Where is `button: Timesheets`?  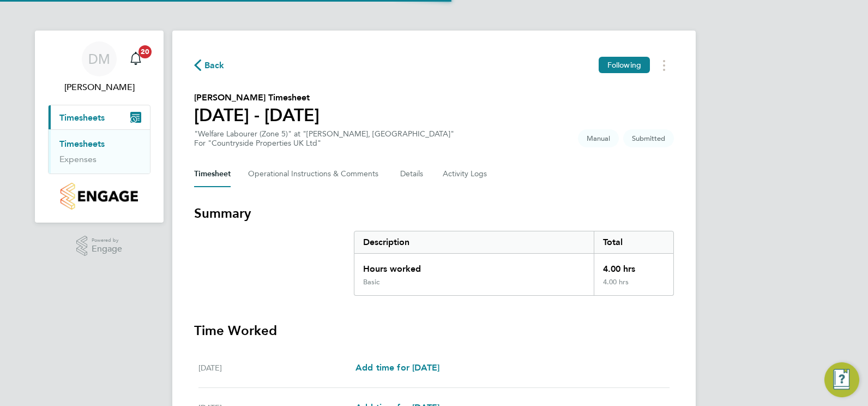 button: Timesheets is located at coordinates (99, 117).